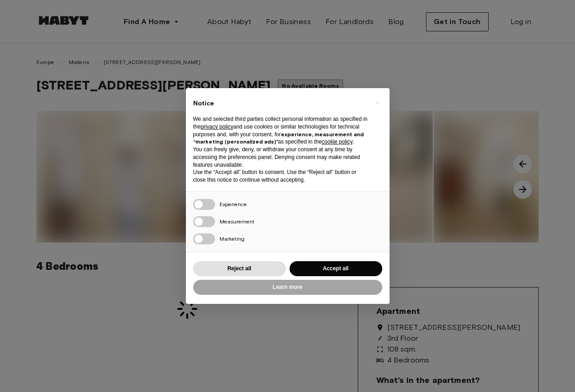 The image size is (575, 392). I want to click on span: Experience, so click(233, 204).